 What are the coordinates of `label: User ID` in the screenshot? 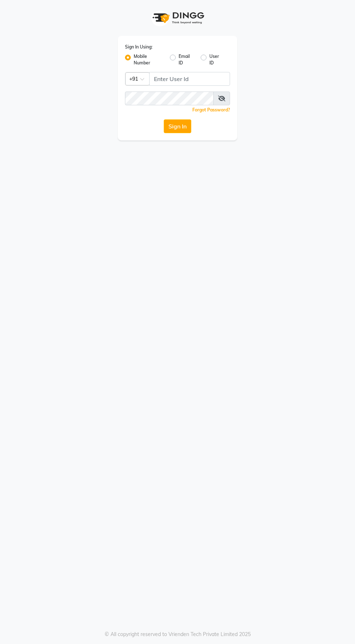 It's located at (217, 60).